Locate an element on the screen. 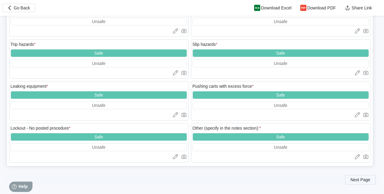  div: Lockout - No posted procedure is located at coordinates (41, 128).